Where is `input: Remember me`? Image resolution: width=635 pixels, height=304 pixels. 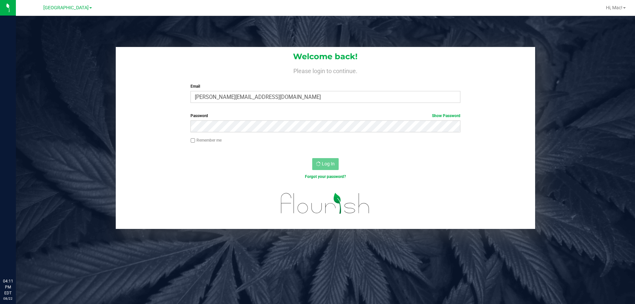 input: Remember me is located at coordinates (193, 141).